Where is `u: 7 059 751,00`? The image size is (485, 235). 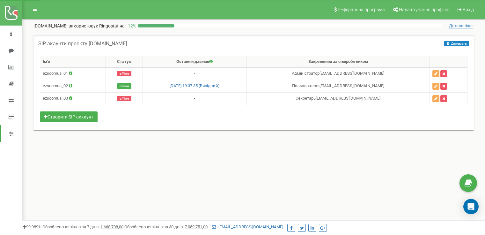 u: 7 059 751,00 is located at coordinates (196, 227).